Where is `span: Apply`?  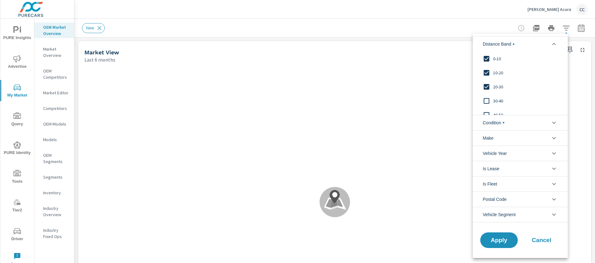
span: Apply is located at coordinates (499, 241).